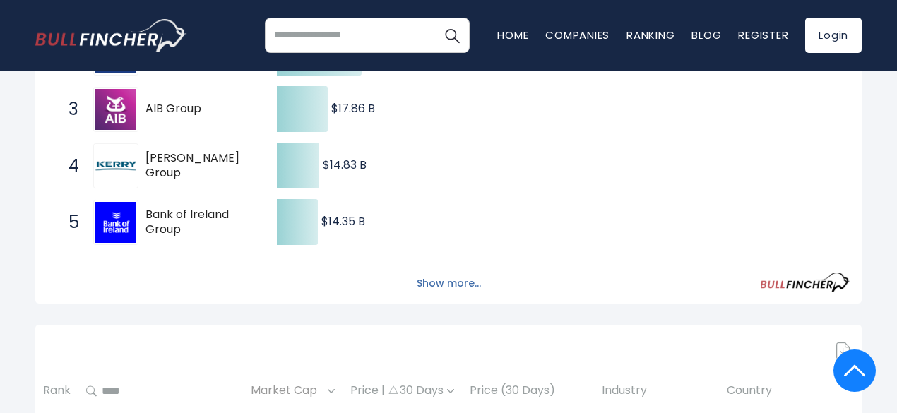 The height and width of the screenshot is (413, 897). What do you see at coordinates (656, 391) in the screenshot?
I see `th: Industry` at bounding box center [656, 391].